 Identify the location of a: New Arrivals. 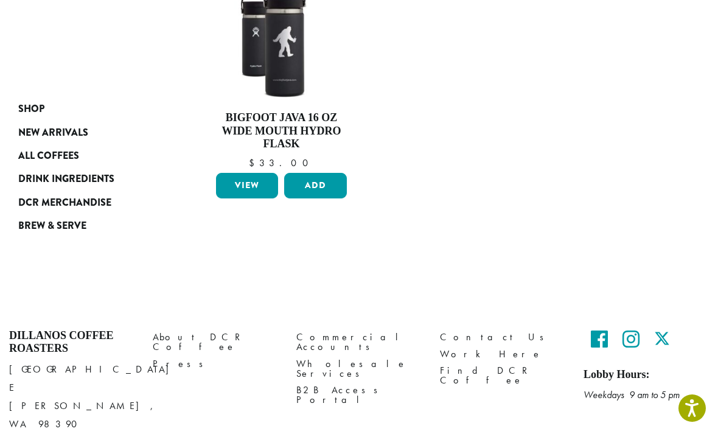
(89, 132).